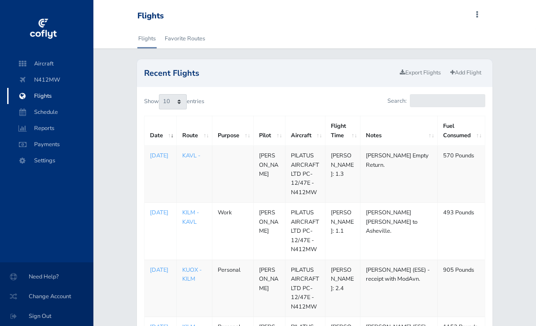  Describe the element at coordinates (461, 174) in the screenshot. I see `td: 570 Pounds` at that location.